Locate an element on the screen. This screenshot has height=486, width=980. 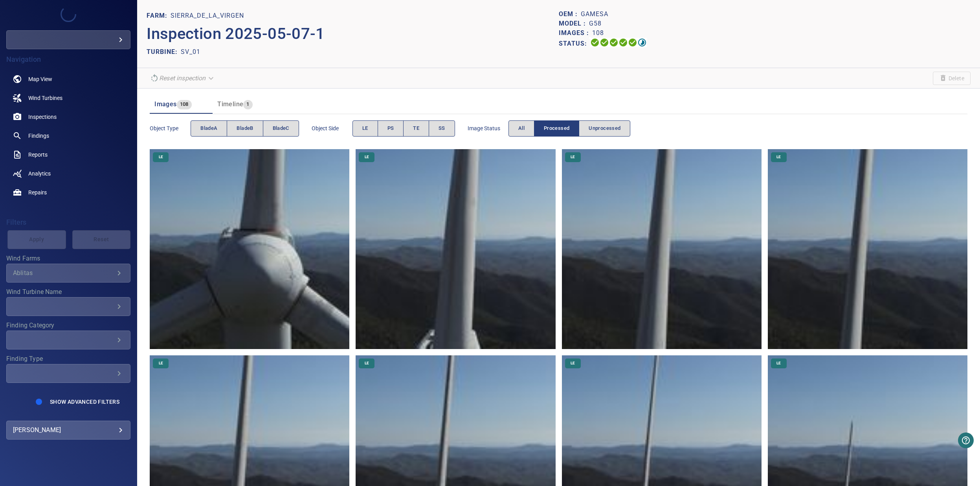
button: bladeA is located at coordinates (209, 128).